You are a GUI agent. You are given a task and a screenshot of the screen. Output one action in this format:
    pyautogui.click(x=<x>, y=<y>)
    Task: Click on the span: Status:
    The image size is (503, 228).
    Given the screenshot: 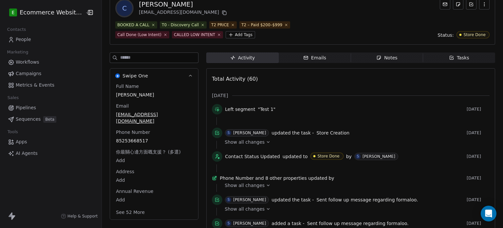 What is the action you would take?
    pyautogui.click(x=445, y=35)
    